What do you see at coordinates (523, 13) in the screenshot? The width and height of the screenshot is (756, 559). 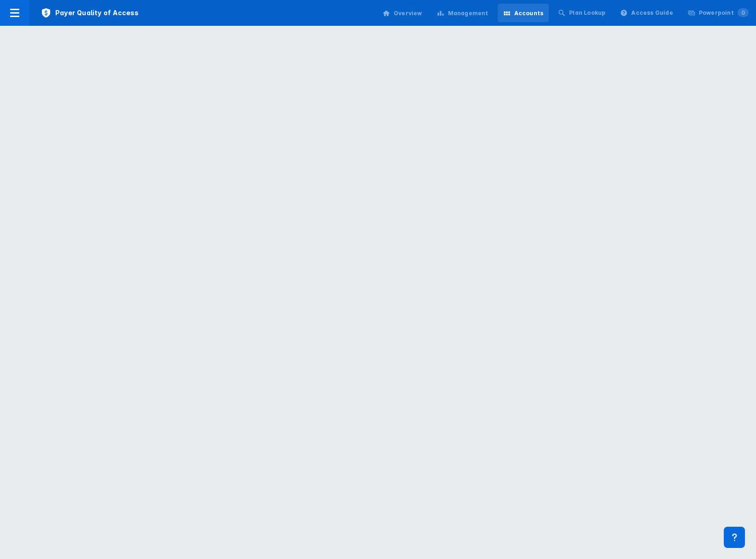 I see `a: Accounts` at bounding box center [523, 13].